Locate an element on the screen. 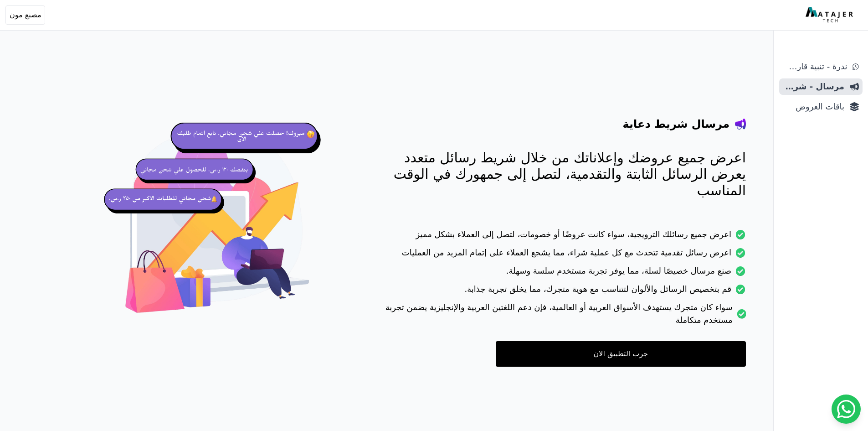 The height and width of the screenshot is (431, 868). li: سواء كان متجرك يستهدف الأسواق العربية أو العالمية، فإن دعم اللغتين العربية والإنجليزية يضمن تجربة... is located at coordinates (558, 316).